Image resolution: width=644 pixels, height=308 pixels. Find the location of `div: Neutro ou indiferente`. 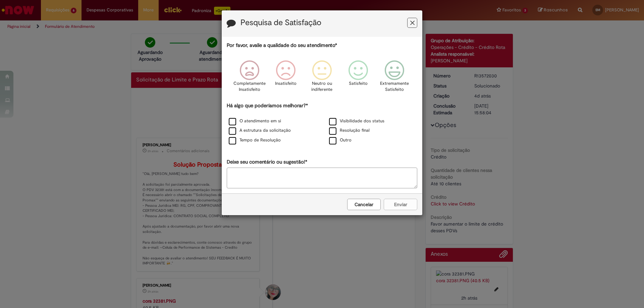

div: Neutro ou indiferente is located at coordinates (322, 78).